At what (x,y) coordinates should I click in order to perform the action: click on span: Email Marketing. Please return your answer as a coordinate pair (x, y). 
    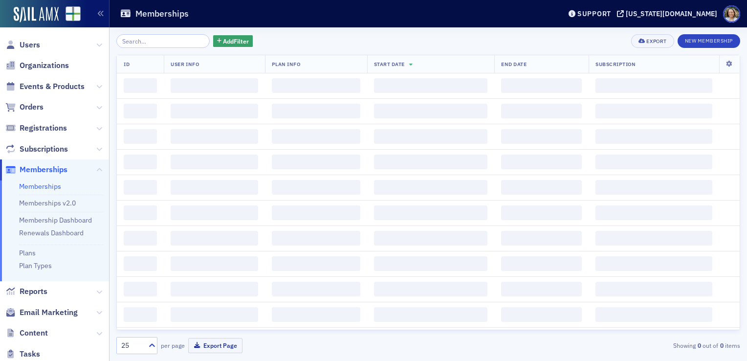
    Looking at the image, I should click on (48, 312).